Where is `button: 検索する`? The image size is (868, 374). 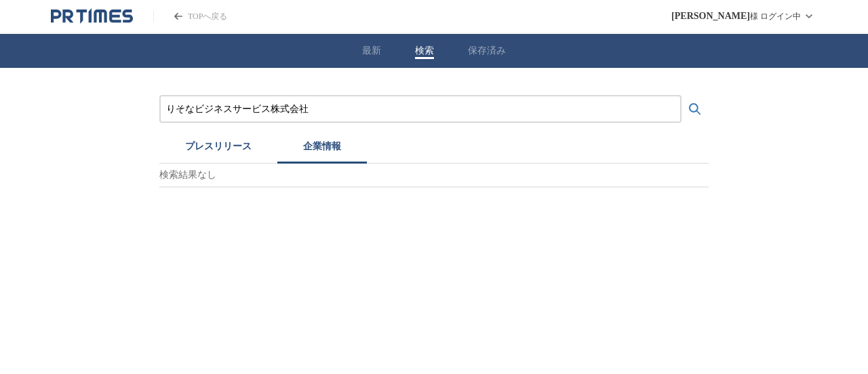 button: 検索する is located at coordinates (695, 109).